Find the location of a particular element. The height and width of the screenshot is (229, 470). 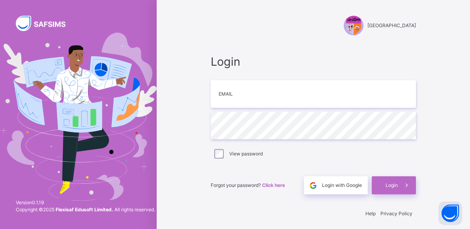

label: View password is located at coordinates (246, 154).